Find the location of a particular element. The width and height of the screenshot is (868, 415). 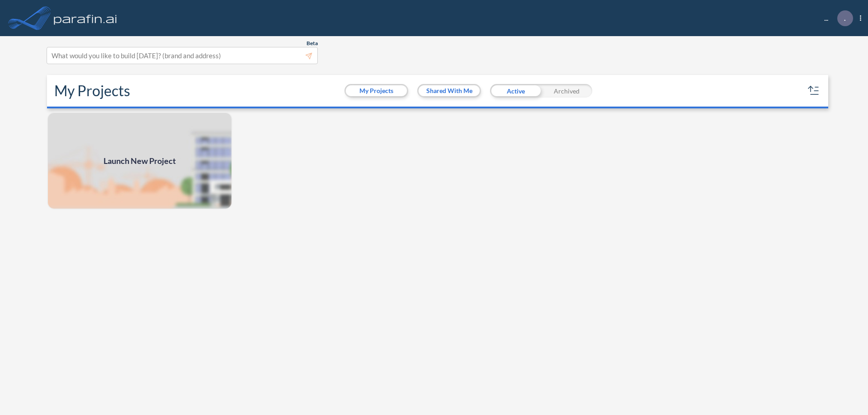

span: Beta is located at coordinates (312, 43).